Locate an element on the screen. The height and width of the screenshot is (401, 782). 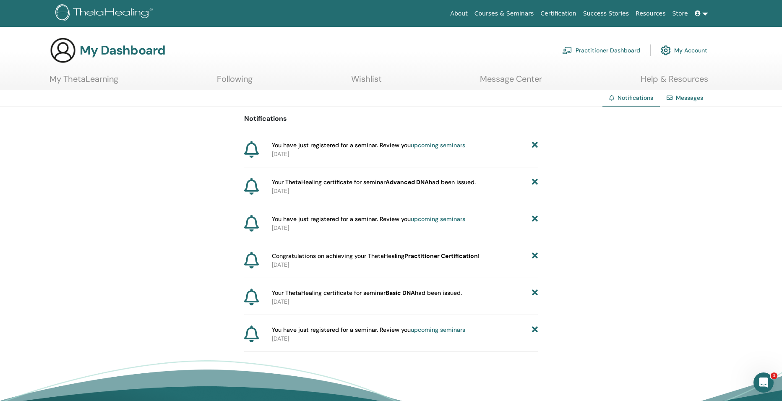
b: Basic DNA is located at coordinates (400, 293).